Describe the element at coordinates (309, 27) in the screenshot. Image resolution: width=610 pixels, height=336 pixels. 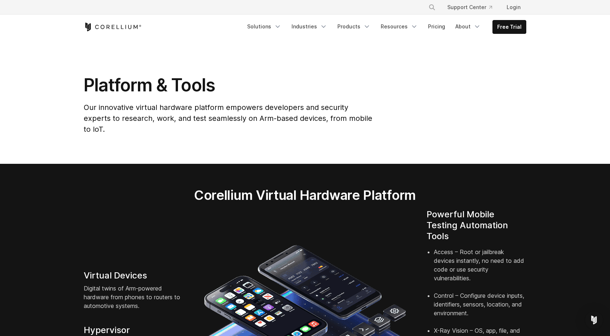
I see `a: Industries` at that location.